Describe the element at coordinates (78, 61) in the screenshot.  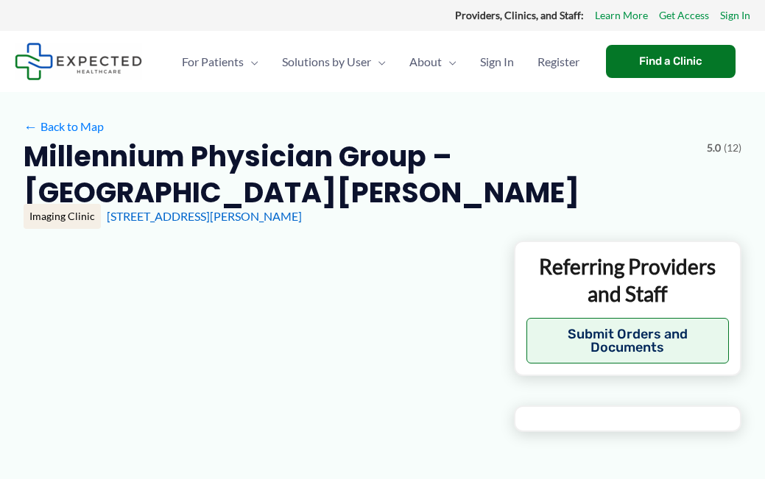
I see `img: Expected Healthcare Logo - side, dark font, small` at that location.